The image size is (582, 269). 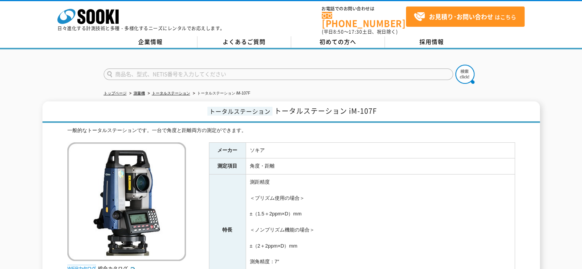 What do you see at coordinates (221, 93) in the screenshot?
I see `li: トータルステーション iM-107F` at bounding box center [221, 93].